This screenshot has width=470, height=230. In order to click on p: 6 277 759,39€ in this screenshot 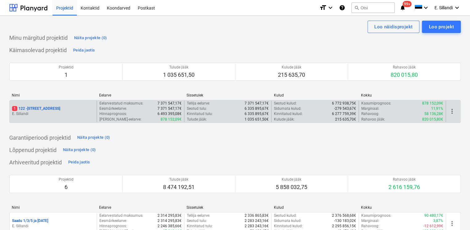, I will do `click(344, 114)`.